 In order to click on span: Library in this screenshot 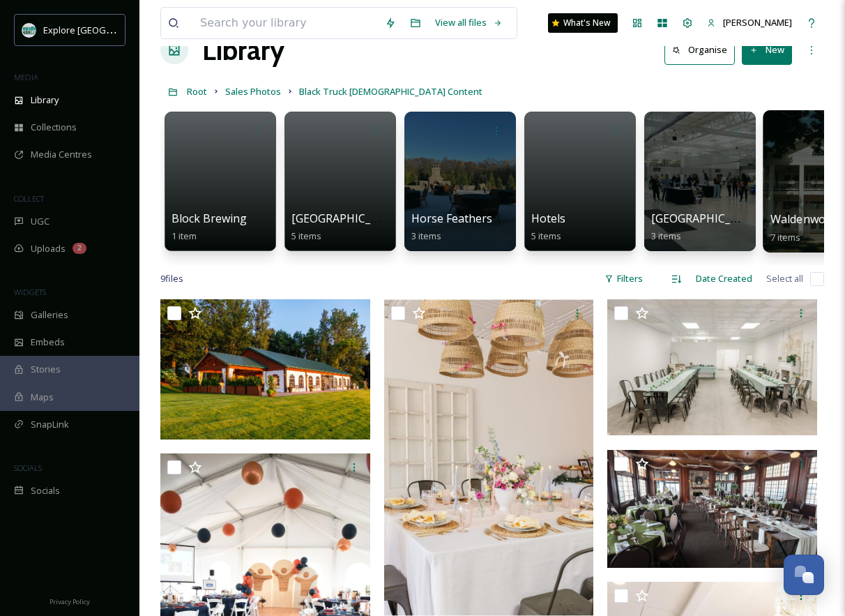, I will do `click(44, 99)`.